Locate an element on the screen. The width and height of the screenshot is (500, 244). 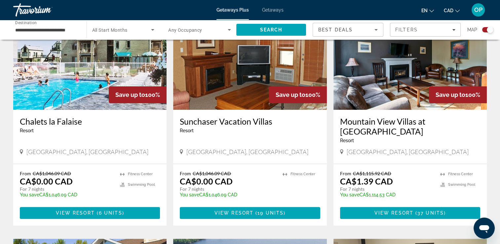
span: CA$1,115.92 CAD is located at coordinates (372, 173).